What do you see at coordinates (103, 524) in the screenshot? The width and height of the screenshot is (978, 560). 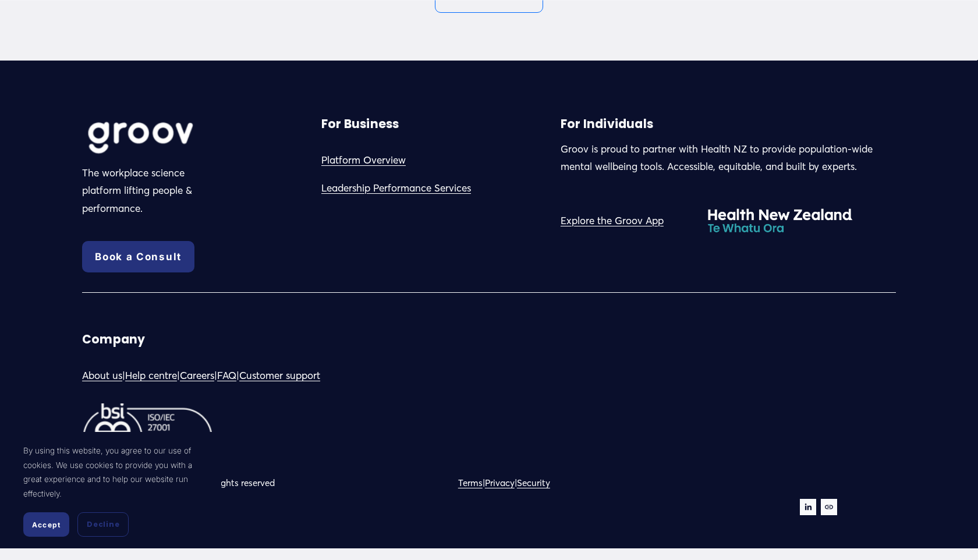 I see `span: Decline` at bounding box center [103, 524].